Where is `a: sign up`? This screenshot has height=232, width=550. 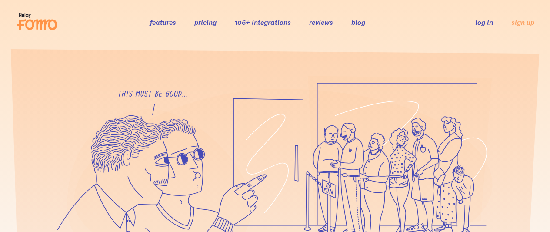 a: sign up is located at coordinates (522, 22).